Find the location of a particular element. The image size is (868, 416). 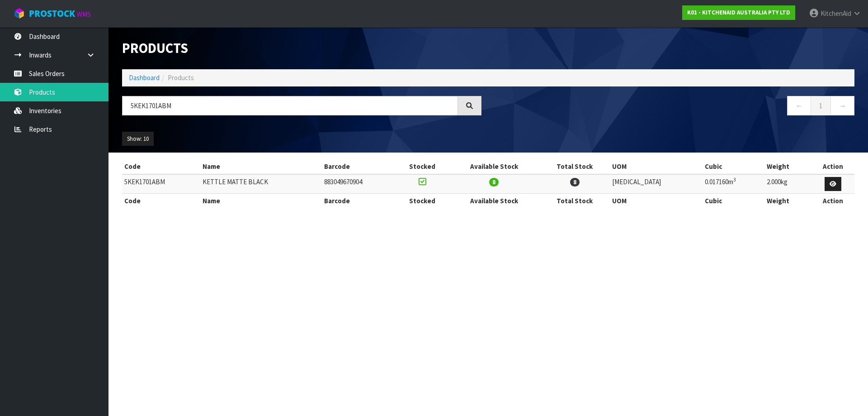

td: 2.000kg is located at coordinates (788, 184).